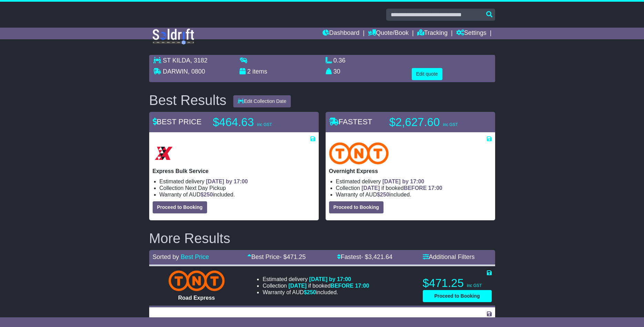 The height and width of the screenshot is (327, 644). What do you see at coordinates (256, 122) in the screenshot?
I see `p: $464.63` at bounding box center [256, 122].